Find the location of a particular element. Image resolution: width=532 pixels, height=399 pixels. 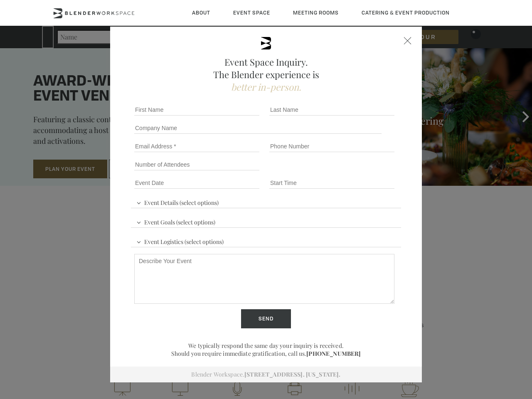

span: Event Logistics (select options) is located at coordinates (180, 241).